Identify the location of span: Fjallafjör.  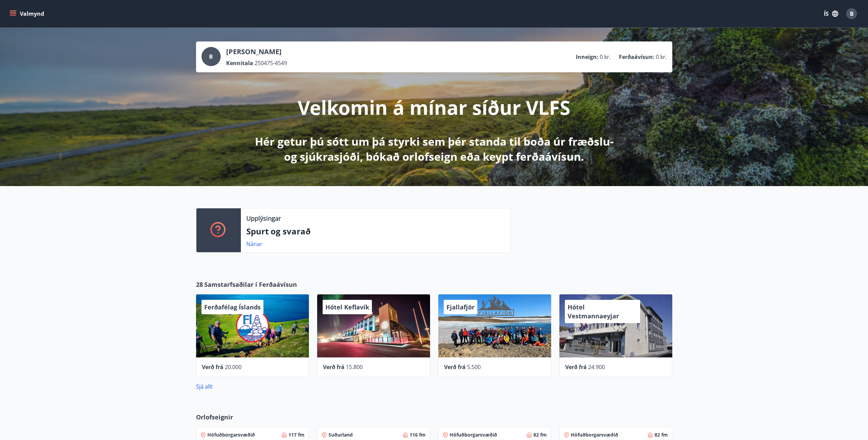
(460, 307).